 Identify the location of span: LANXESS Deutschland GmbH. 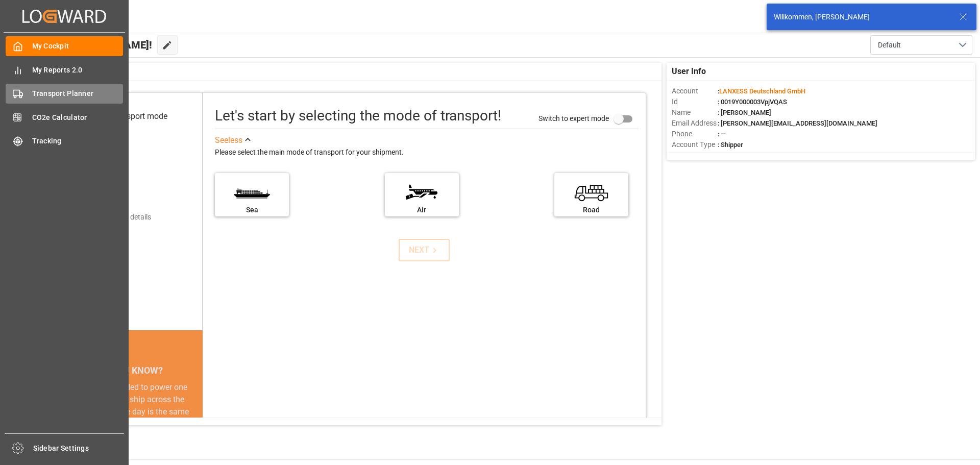
(762, 91).